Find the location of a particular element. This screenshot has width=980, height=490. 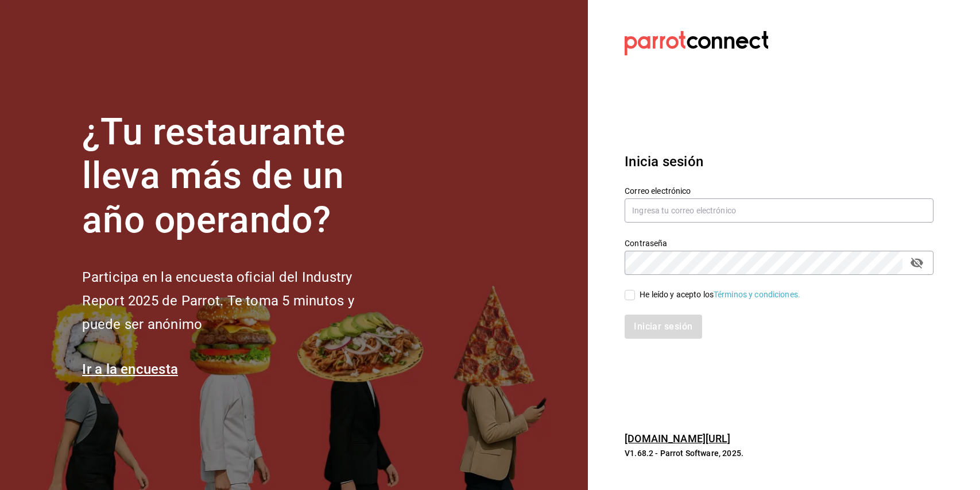

label: Correo electrónico is located at coordinates (779, 190).